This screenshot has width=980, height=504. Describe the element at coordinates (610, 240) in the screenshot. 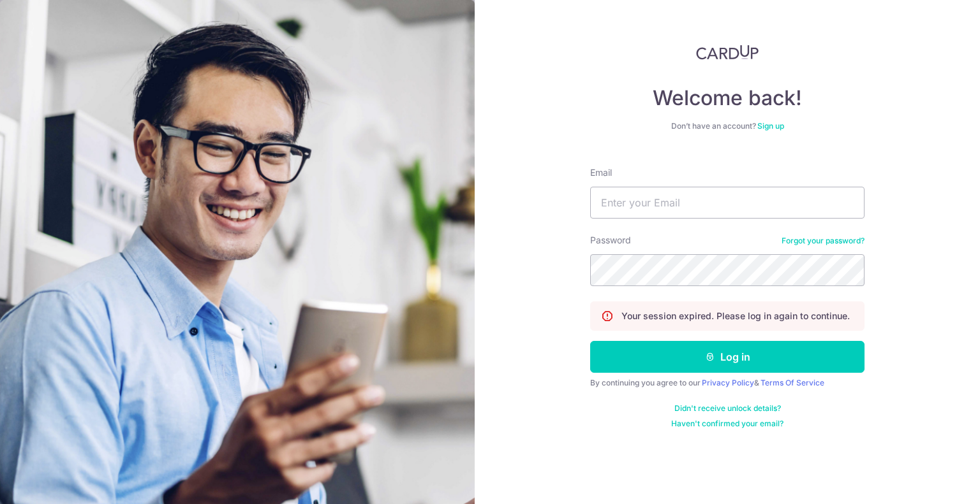

I see `label: Password` at that location.